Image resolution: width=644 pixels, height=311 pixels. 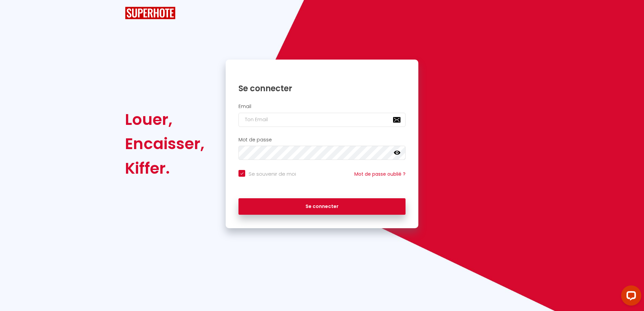 I want to click on button: Open LiveChat chat widget, so click(x=15, y=13).